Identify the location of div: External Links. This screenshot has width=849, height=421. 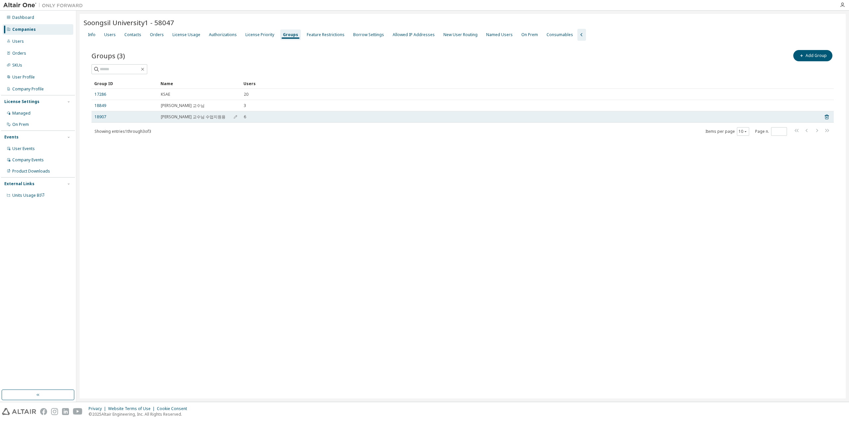
(19, 184).